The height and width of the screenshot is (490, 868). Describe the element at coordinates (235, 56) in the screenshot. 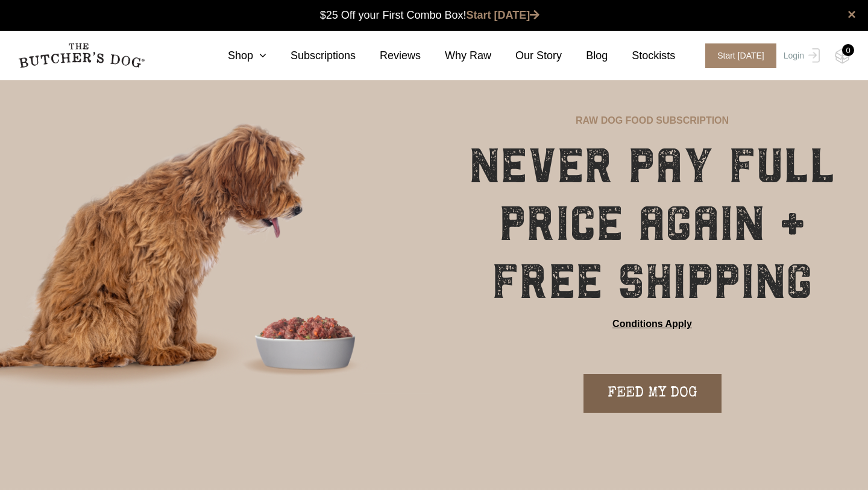

I see `a: Shop` at that location.